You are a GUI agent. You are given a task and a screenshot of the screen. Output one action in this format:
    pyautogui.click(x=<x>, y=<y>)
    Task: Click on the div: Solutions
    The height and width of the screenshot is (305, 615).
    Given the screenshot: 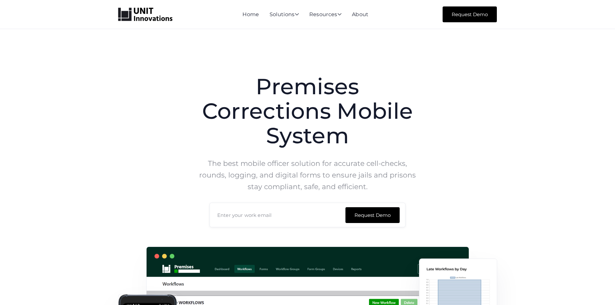 What is the action you would take?
    pyautogui.click(x=284, y=15)
    